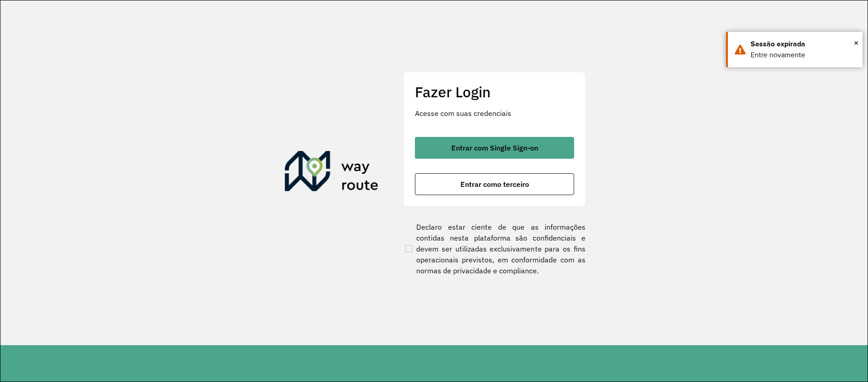 This screenshot has height=382, width=868. What do you see at coordinates (331, 173) in the screenshot?
I see `img: Roteirizador AmbevTech` at bounding box center [331, 173].